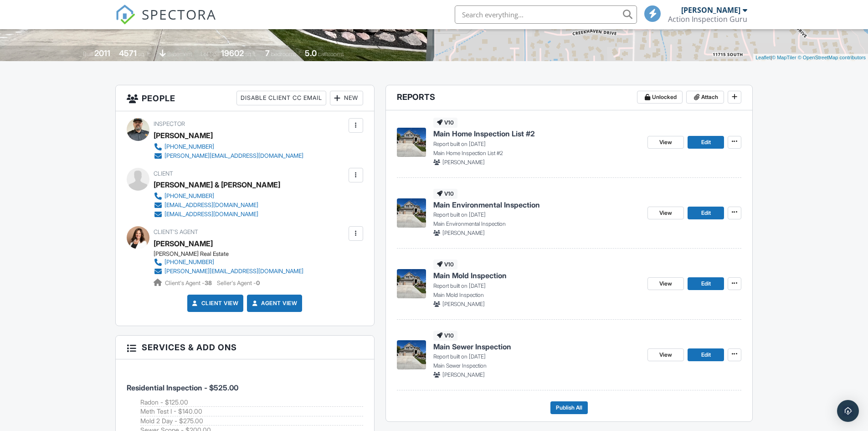  Describe the element at coordinates (250, 54) in the screenshot. I see `span: sq.ft.` at that location.